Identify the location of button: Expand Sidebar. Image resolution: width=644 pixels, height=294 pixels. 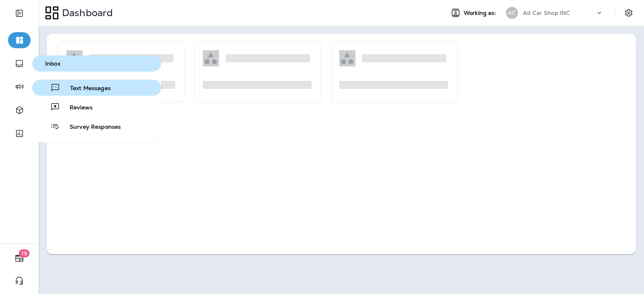
(19, 13).